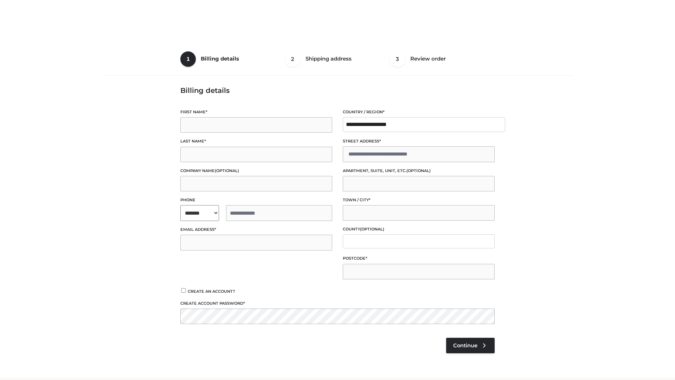 The image size is (675, 380). I want to click on span: 3, so click(398, 59).